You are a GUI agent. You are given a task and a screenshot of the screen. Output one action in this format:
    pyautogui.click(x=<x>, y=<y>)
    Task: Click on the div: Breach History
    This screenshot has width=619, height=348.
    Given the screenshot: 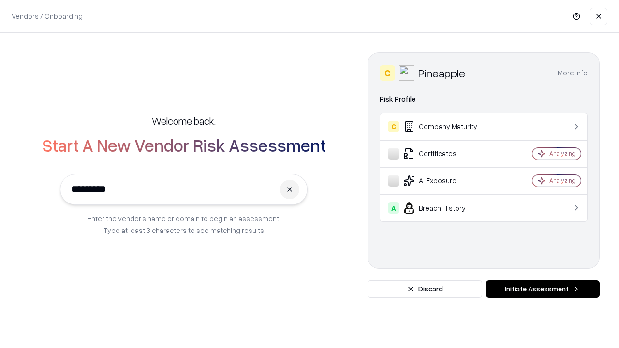 What is the action you would take?
    pyautogui.click(x=446, y=208)
    